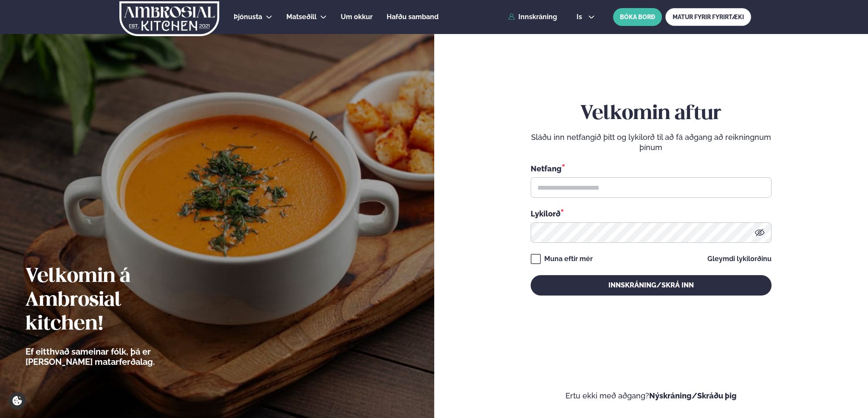 The width and height of the screenshot is (868, 418). What do you see at coordinates (651, 396) in the screenshot?
I see `p: Ertu ekki með aðgang?` at bounding box center [651, 396].